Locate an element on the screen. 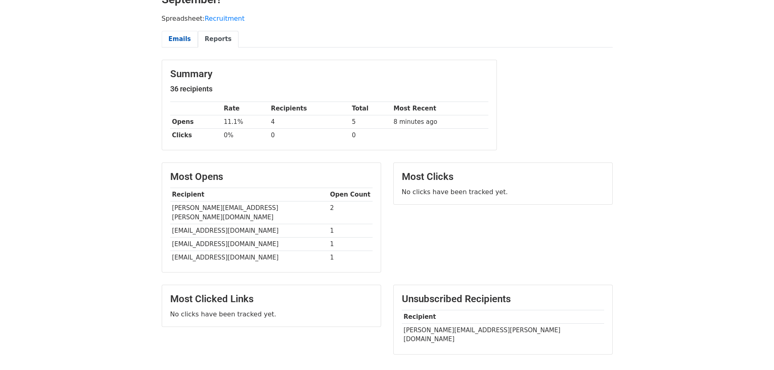 This screenshot has width=774, height=370. a: Recruitment is located at coordinates (225, 18).